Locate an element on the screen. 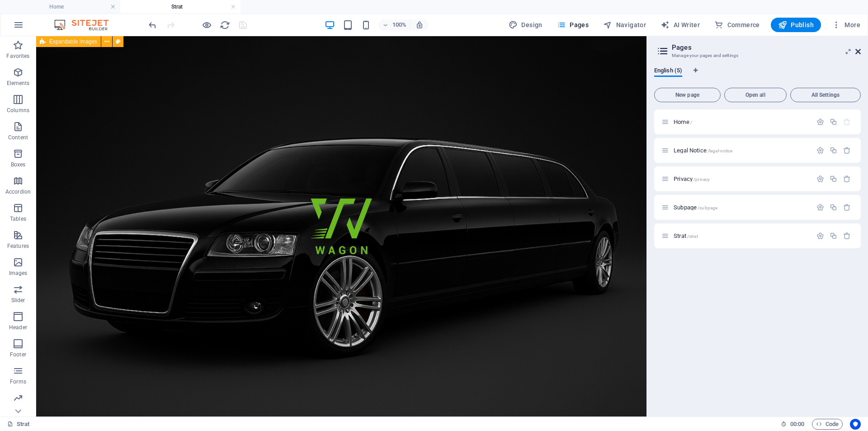 This screenshot has height=431, width=868. button: New page is located at coordinates (687, 95).